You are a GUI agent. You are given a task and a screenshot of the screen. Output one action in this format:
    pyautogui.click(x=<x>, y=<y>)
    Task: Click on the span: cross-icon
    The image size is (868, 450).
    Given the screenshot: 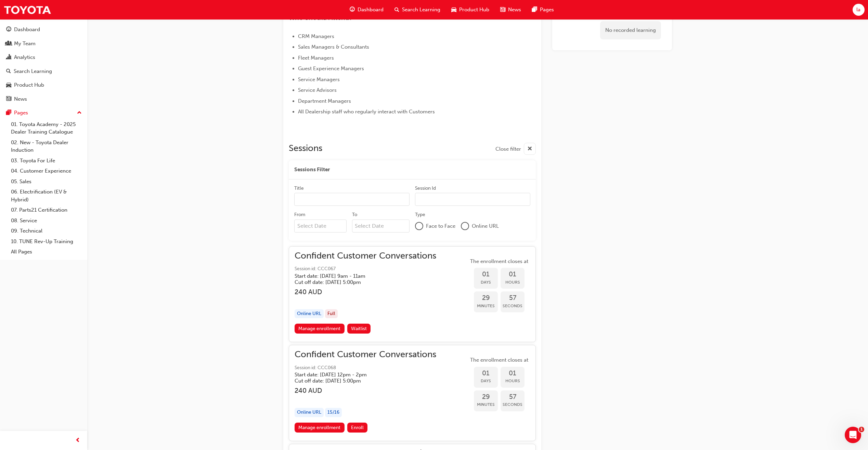 What is the action you would take?
    pyautogui.click(x=530, y=148)
    